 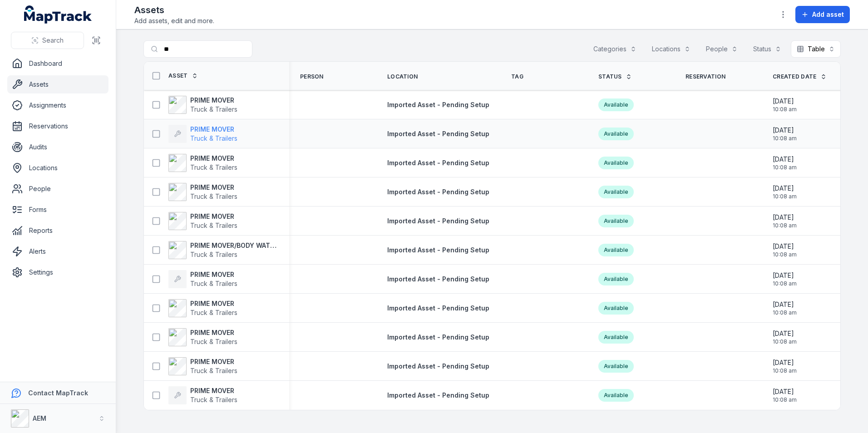 What do you see at coordinates (58, 231) in the screenshot?
I see `a: Reports` at bounding box center [58, 231].